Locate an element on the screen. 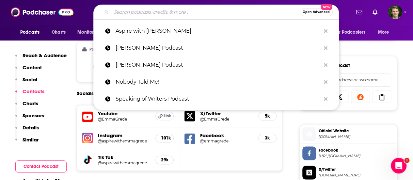  a: Link is located at coordinates (165, 116).